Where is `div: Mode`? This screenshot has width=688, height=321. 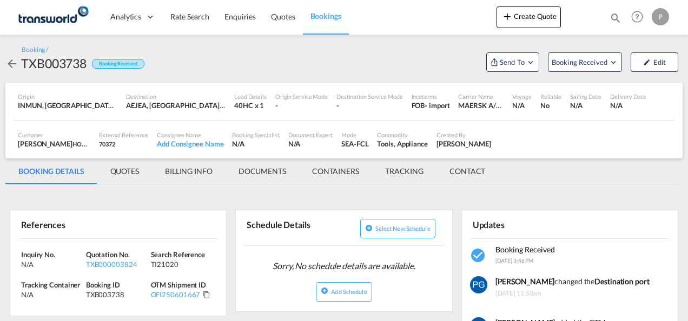 div: Mode is located at coordinates (355, 135).